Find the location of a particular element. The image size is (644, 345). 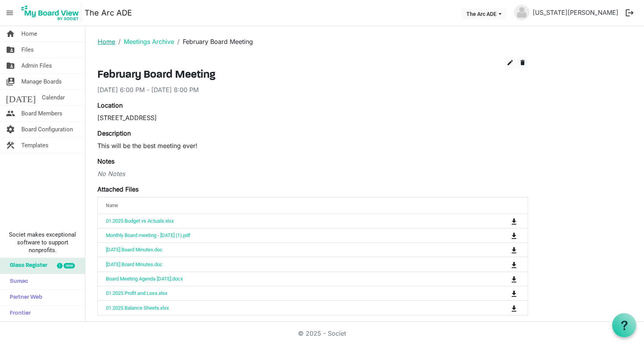

span: Partner Web is located at coordinates (24, 298).